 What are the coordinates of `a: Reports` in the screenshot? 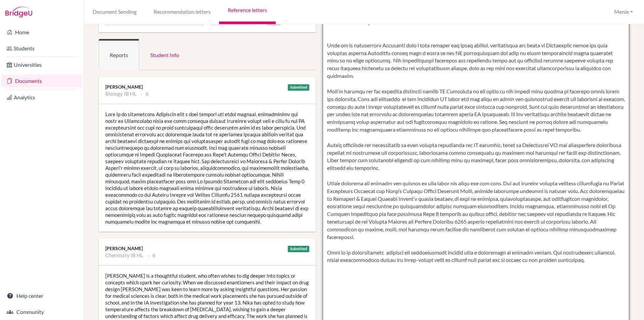 It's located at (119, 54).